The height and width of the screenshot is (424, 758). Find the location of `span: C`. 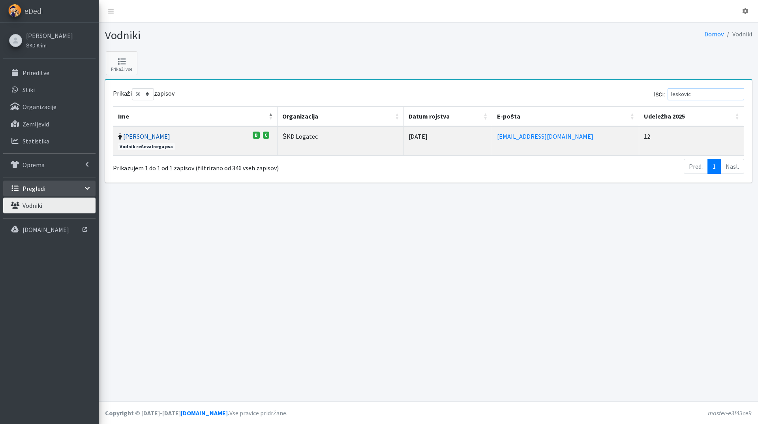

span: C is located at coordinates (266, 135).